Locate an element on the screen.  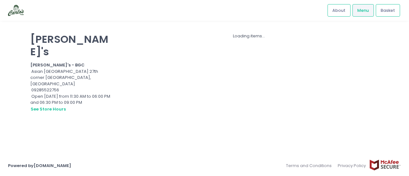
a: Terms and Conditions is located at coordinates (310, 165).